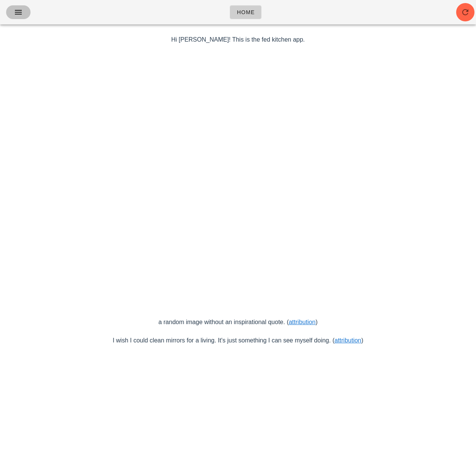 This screenshot has width=476, height=473. I want to click on span: Home, so click(246, 12).